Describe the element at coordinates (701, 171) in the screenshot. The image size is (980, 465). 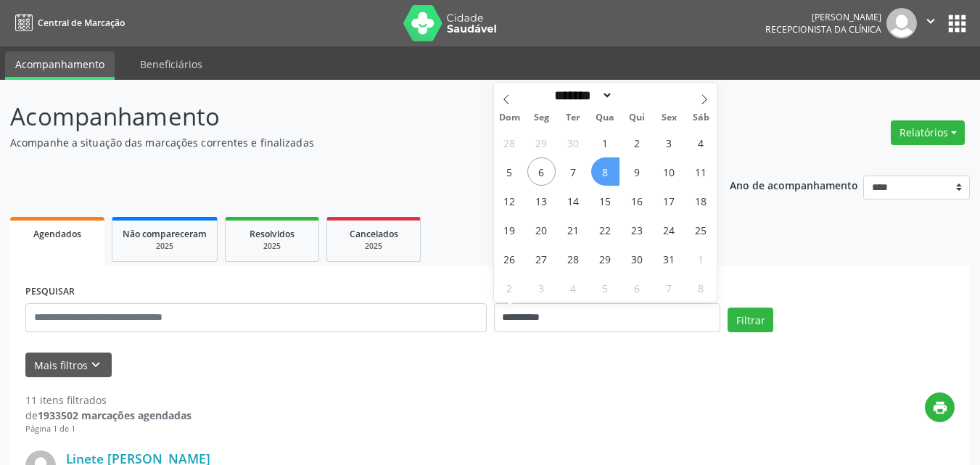
I see `span: Outubro 11, 2025` at that location.